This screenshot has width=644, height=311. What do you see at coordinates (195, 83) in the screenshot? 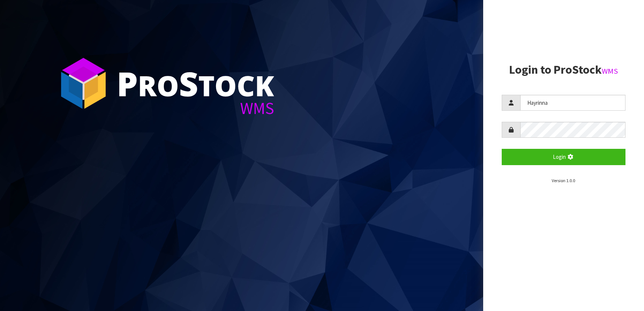
I see `div: ro tock` at bounding box center [195, 83].